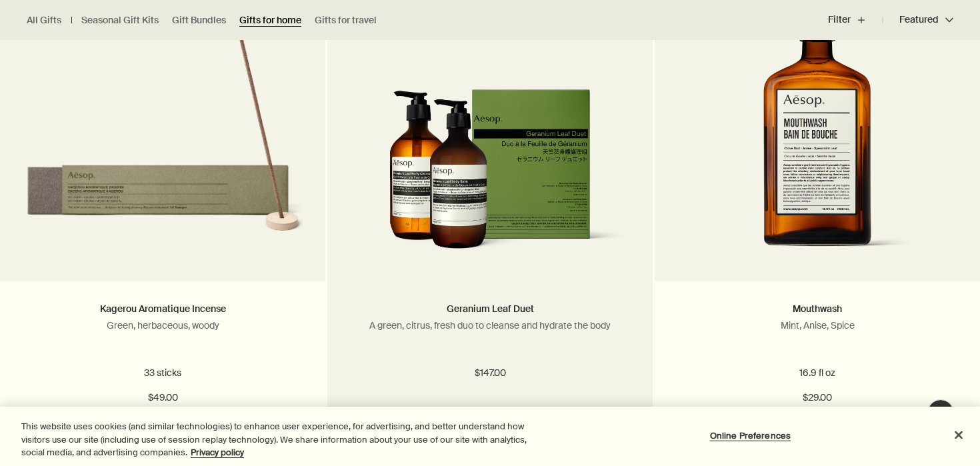  What do you see at coordinates (162, 309) in the screenshot?
I see `a: Kagerou Aromatique Incense` at bounding box center [162, 309].